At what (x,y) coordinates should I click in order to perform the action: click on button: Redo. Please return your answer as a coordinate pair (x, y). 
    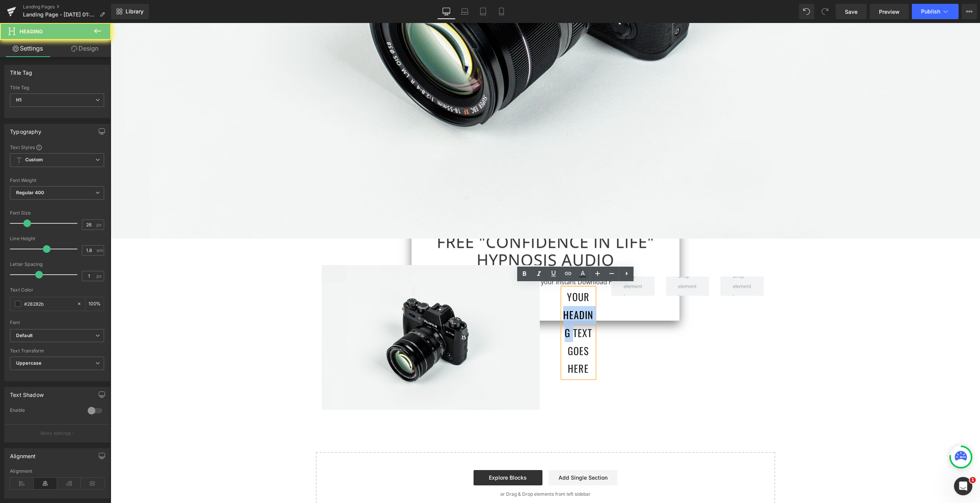
    Looking at the image, I should click on (825, 11).